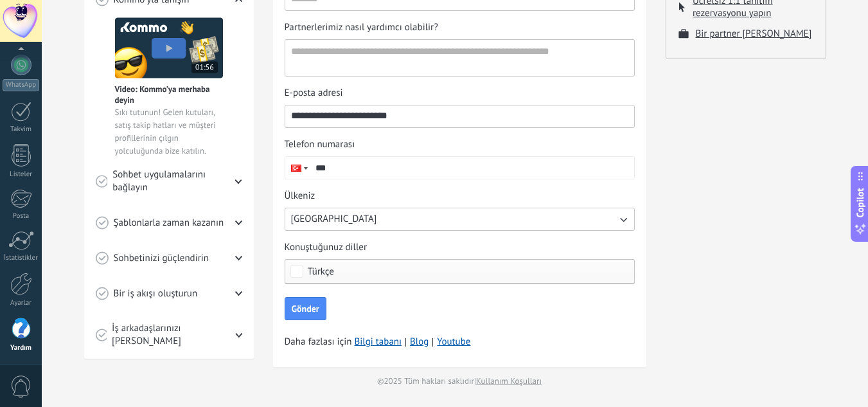 The image size is (868, 407). Describe the element at coordinates (378, 342) in the screenshot. I see `a: Bilgi tabanı` at that location.